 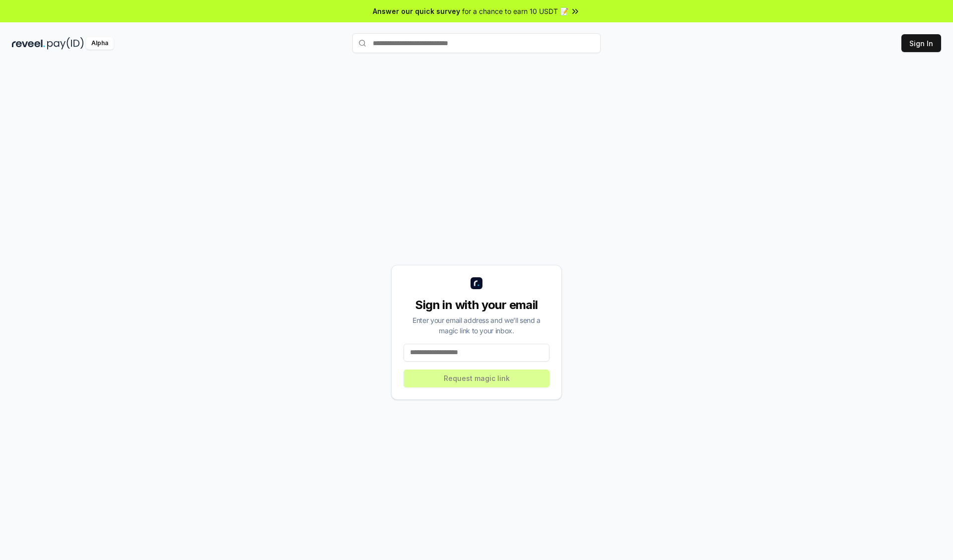 What do you see at coordinates (476, 305) in the screenshot?
I see `div: Sign in with your email` at bounding box center [476, 305].